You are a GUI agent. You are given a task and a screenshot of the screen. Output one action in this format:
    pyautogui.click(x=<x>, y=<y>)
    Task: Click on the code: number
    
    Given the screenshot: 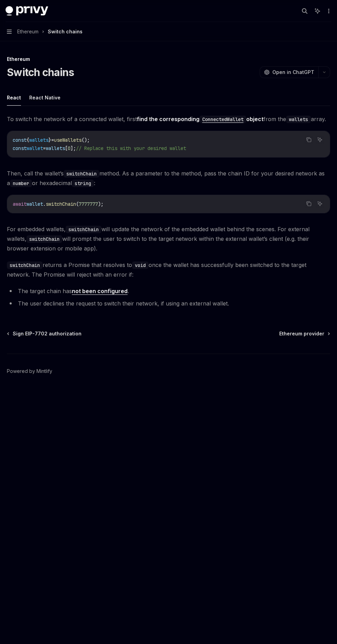 What is the action you would take?
    pyautogui.click(x=21, y=184)
    